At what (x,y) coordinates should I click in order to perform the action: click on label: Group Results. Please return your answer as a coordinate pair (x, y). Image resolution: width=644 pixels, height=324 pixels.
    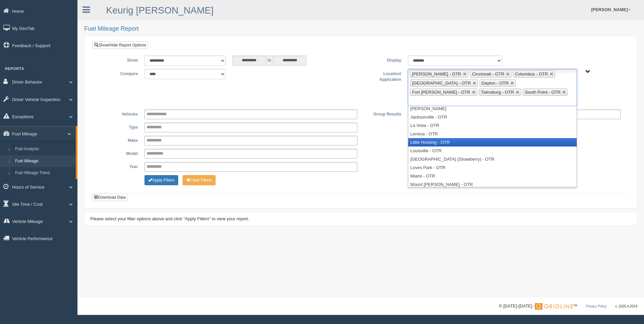
    Looking at the image, I should click on (383, 114).